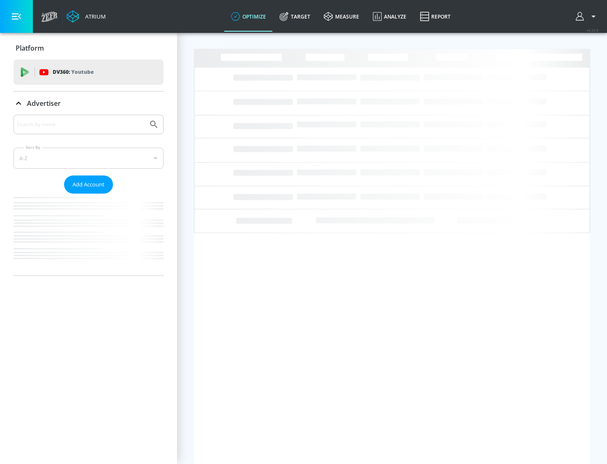  I want to click on p: Advertiser, so click(44, 103).